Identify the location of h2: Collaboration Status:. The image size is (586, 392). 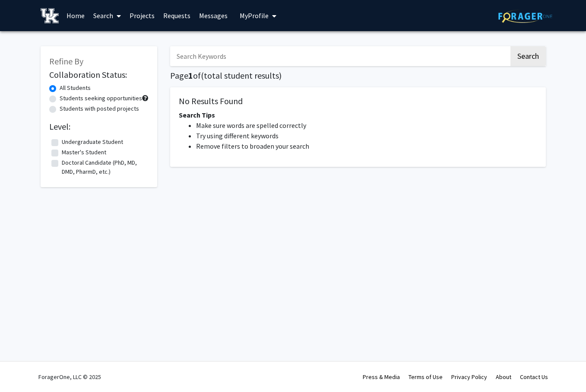
(99, 75).